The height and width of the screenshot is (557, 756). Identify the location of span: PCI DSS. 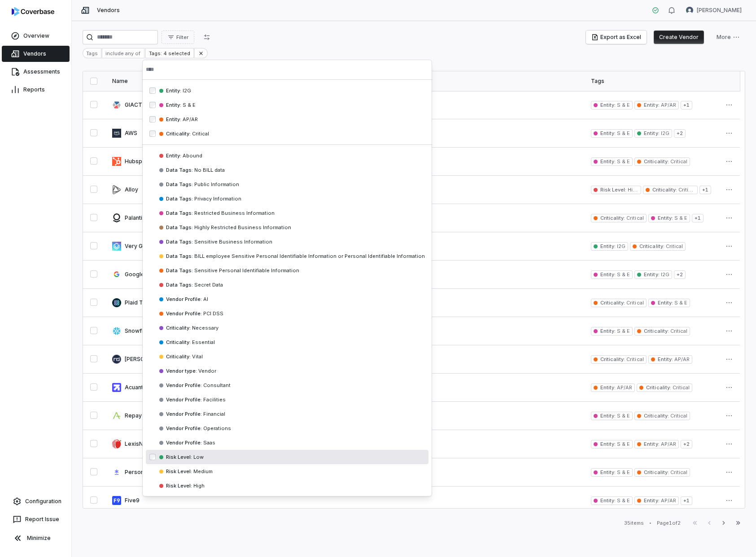
(213, 314).